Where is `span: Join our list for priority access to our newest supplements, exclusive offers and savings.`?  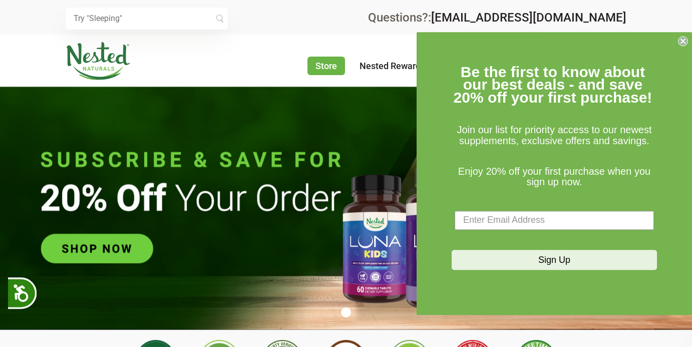 span: Join our list for priority access to our newest supplements, exclusive offers and savings. is located at coordinates (553, 136).